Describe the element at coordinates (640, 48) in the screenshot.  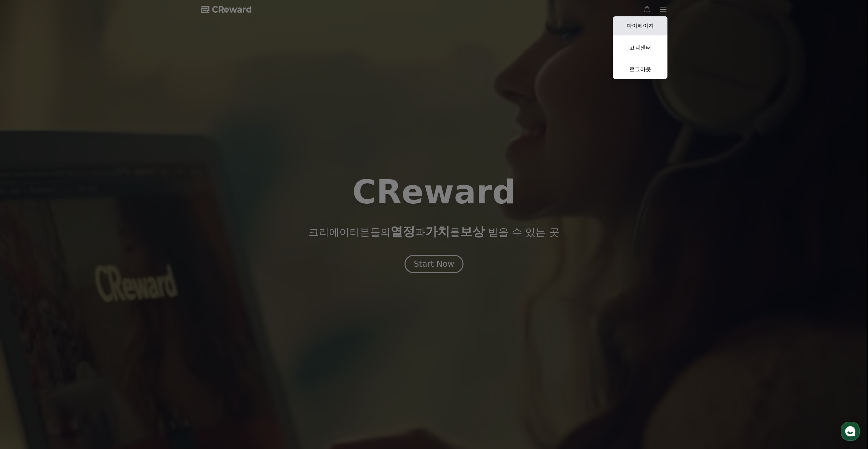
I see `button: 마이페이지 고객센터 로그아웃` at that location.